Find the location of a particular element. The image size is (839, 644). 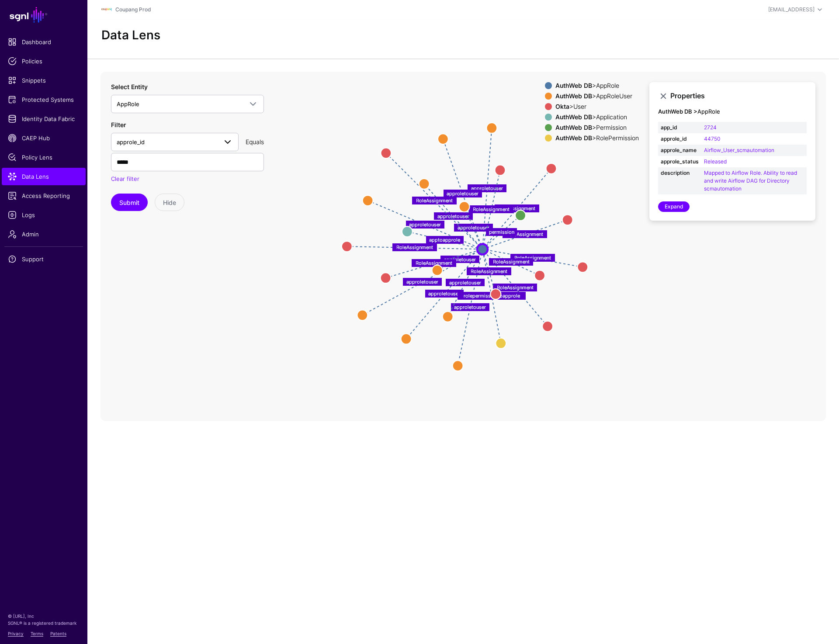

div: > Application is located at coordinates (596, 117).